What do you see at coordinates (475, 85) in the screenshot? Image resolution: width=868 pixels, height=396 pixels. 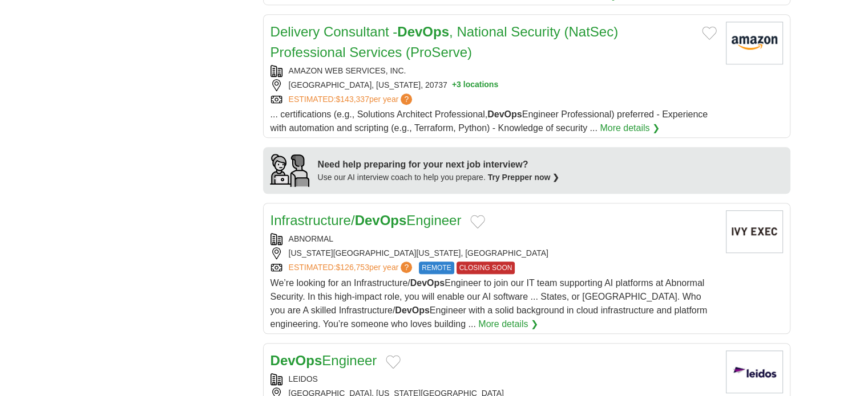 I see `button: +3 locations` at bounding box center [475, 85].